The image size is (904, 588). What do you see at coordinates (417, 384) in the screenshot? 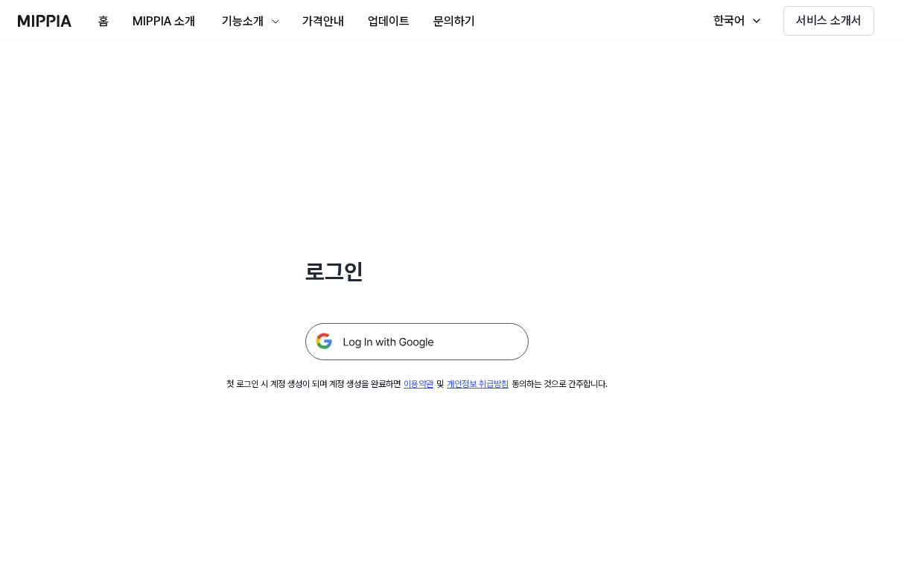
I see `div: 첫 로그인 시 계정 생성이 되며 계정 생성을 완료하면 및 동의하는 것으로 간주합니다.` at bounding box center [417, 384].